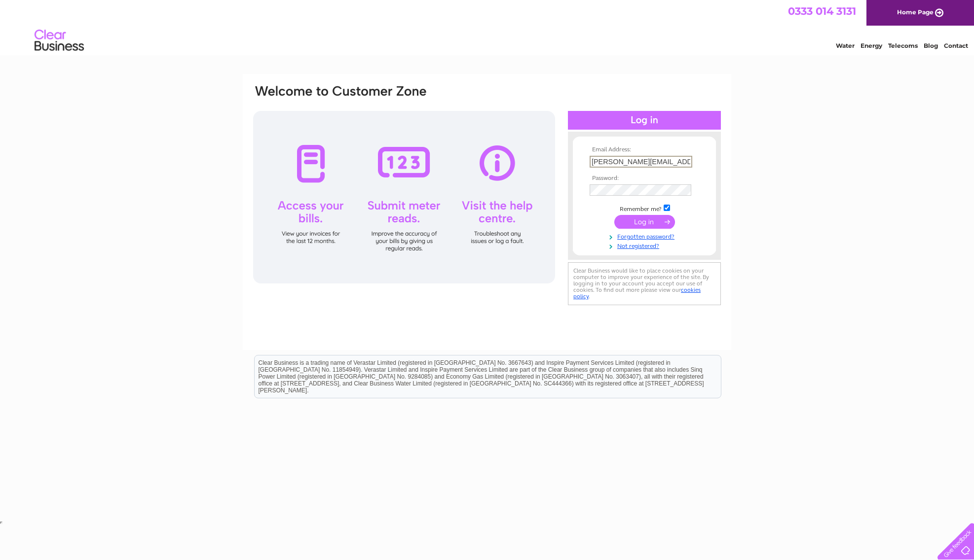 The width and height of the screenshot is (974, 560). What do you see at coordinates (645, 179) in the screenshot?
I see `th: Password:` at bounding box center [645, 179].